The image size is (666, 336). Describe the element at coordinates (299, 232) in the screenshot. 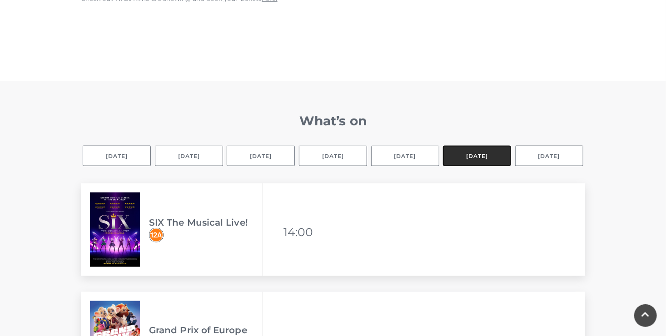

I see `li: 14:00` at that location.